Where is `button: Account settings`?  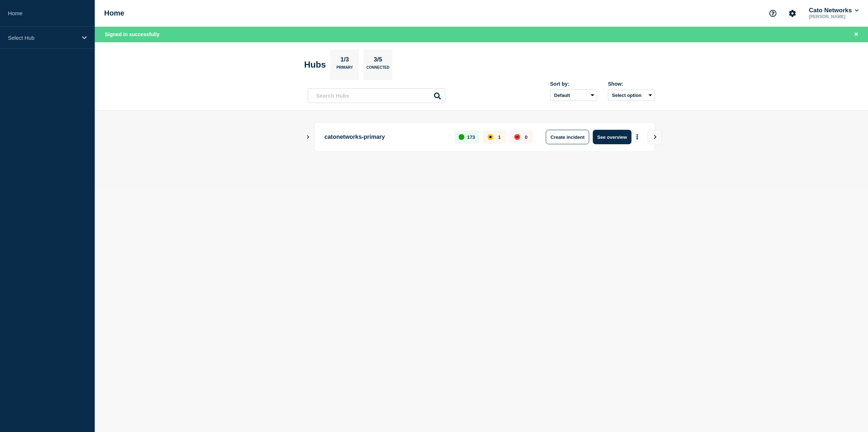
button: Account settings is located at coordinates (792, 13).